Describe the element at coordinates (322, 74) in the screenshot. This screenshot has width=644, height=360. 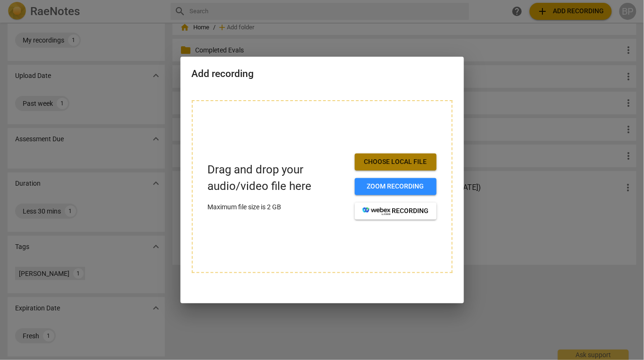
I see `h2: Add recording` at that location.